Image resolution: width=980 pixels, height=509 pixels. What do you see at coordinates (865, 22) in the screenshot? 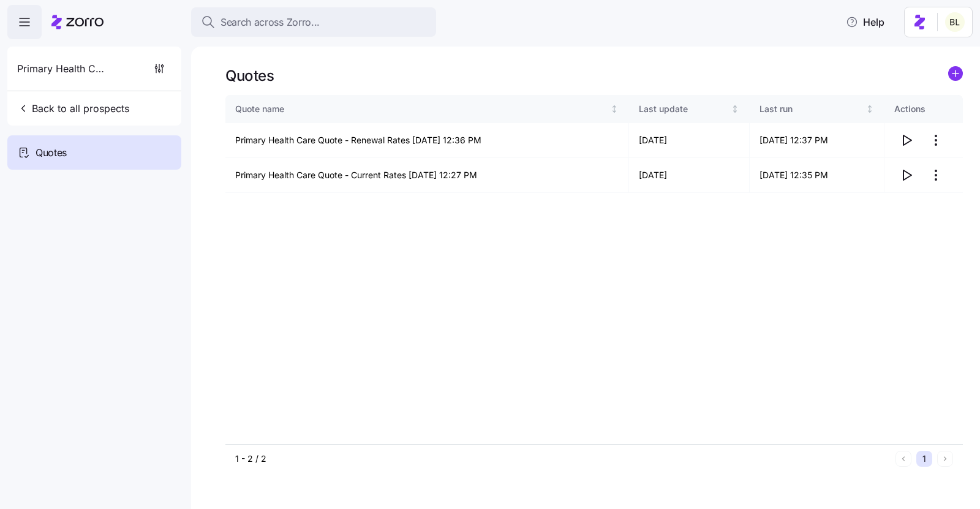
I see `button: Help` at bounding box center [865, 22].